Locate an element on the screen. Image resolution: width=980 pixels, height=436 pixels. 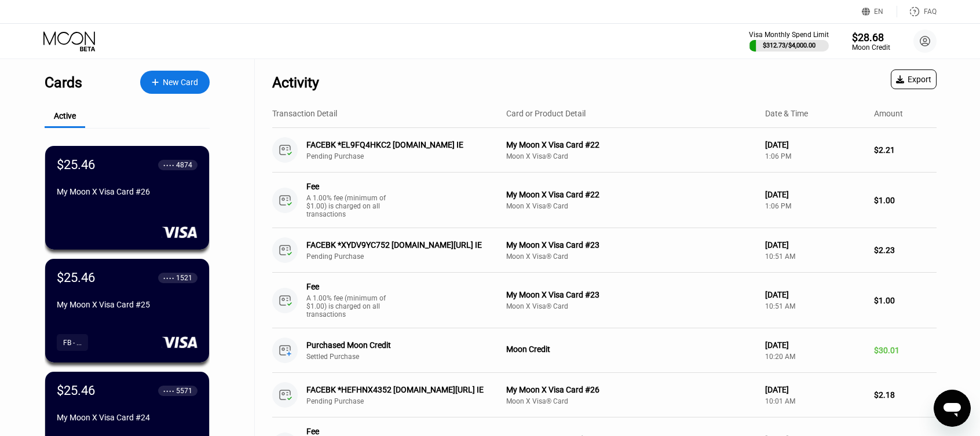
div: 4874 is located at coordinates (184, 165).